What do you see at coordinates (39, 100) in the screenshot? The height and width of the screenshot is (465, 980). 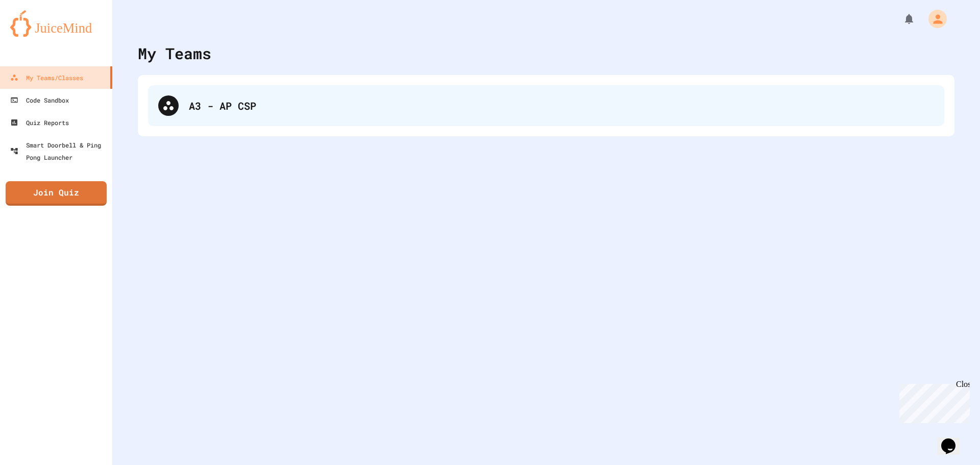 I see `div: Code Sandbox` at bounding box center [39, 100].